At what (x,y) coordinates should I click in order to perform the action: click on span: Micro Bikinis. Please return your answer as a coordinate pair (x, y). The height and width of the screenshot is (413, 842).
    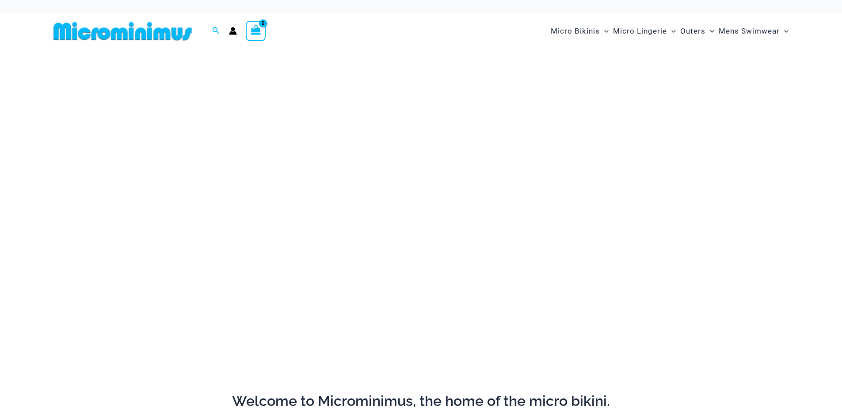
    Looking at the image, I should click on (575, 31).